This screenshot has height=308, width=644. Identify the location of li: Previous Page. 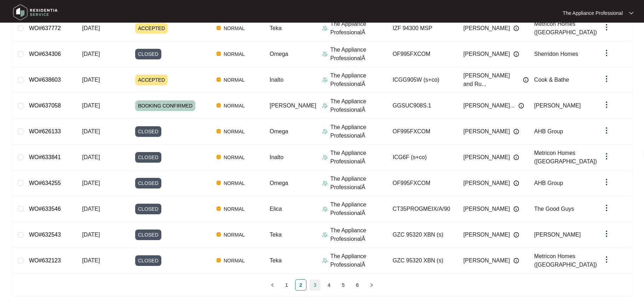
(273, 285).